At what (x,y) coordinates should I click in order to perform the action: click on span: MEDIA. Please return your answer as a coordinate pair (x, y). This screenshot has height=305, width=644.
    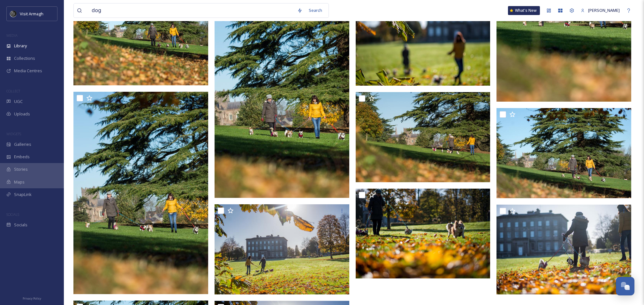
    Looking at the image, I should click on (12, 35).